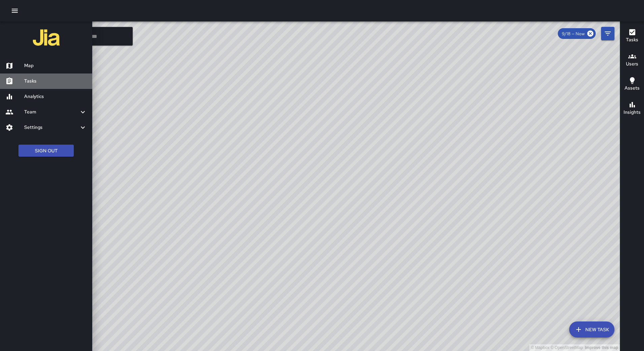 Image resolution: width=644 pixels, height=351 pixels. What do you see at coordinates (51, 112) in the screenshot?
I see `h6: Team` at bounding box center [51, 112].